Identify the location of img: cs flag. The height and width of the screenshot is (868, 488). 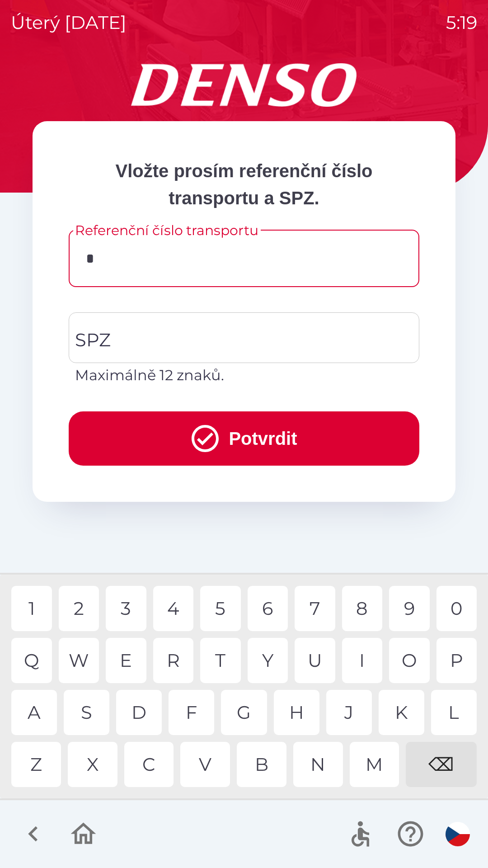
(458, 835).